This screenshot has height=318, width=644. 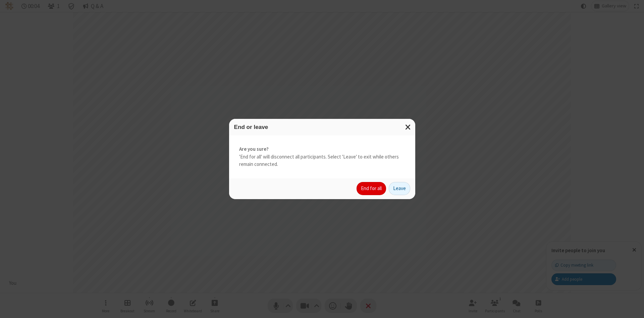 I want to click on div: 'End for all' will disconnect all participants. Select 'Leave' to exit while others remain connec..., so click(x=322, y=157).